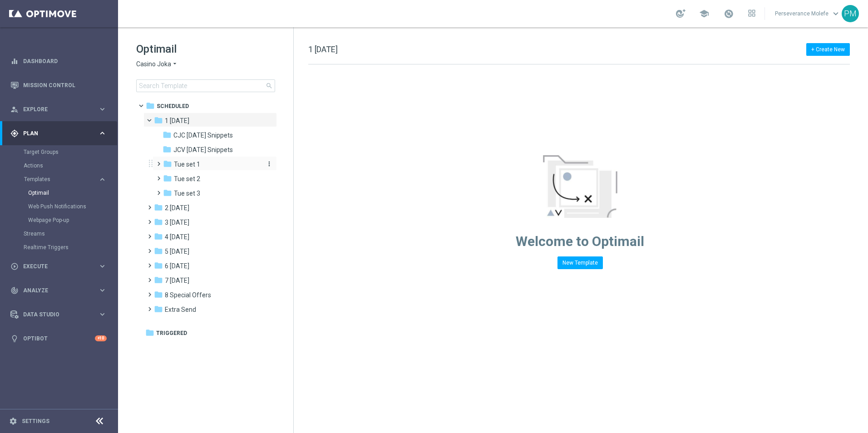  I want to click on div: Plan, so click(54, 133).